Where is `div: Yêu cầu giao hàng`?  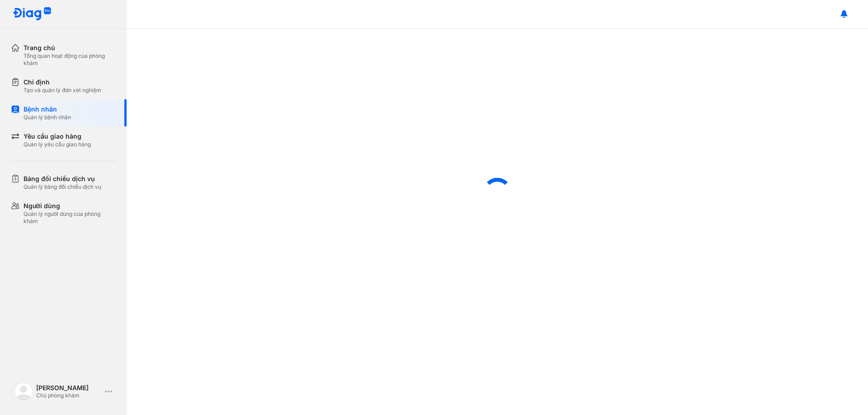
div: Yêu cầu giao hàng is located at coordinates (57, 136).